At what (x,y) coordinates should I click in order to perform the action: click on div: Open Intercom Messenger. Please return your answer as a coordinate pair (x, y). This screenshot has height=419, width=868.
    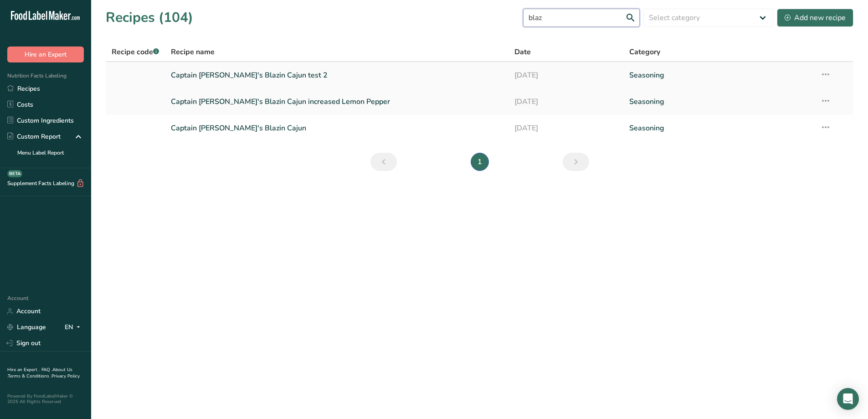
    Looking at the image, I should click on (848, 399).